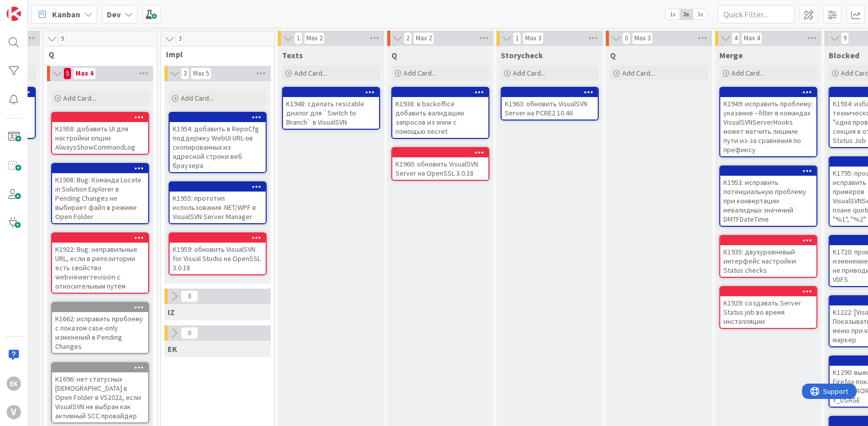 The height and width of the screenshot is (426, 868). I want to click on span: 3x, so click(700, 15).